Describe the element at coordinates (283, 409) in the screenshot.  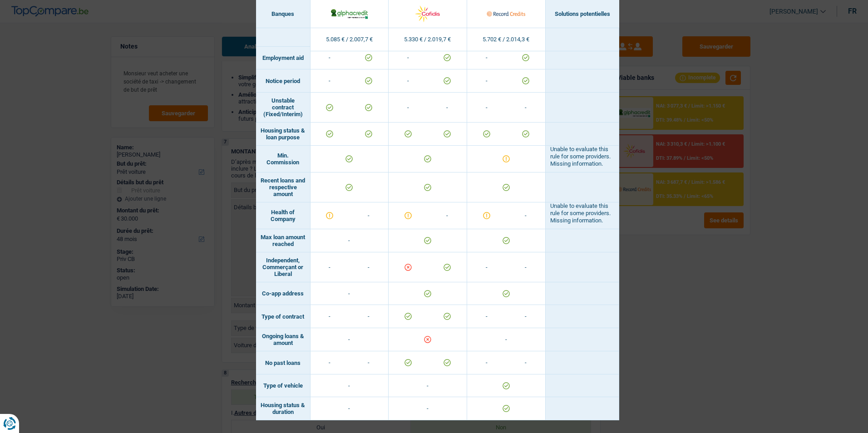
I see `td: Housing status & duration` at that location.